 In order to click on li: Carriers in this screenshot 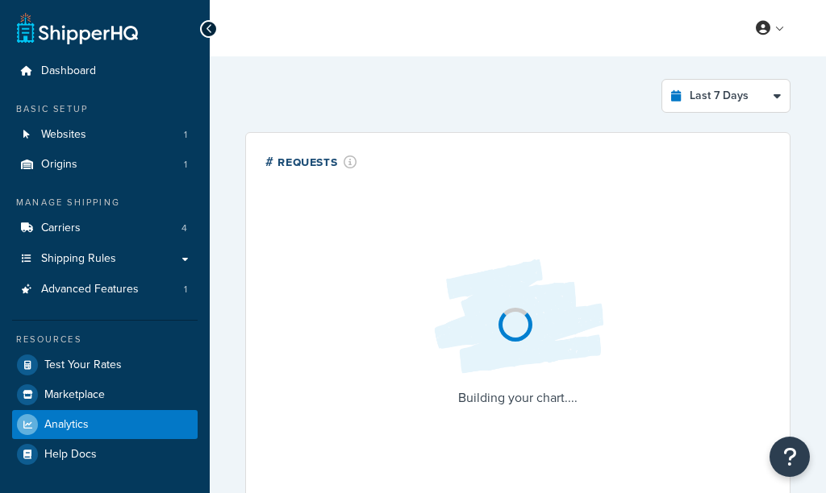, I will do `click(105, 228)`.